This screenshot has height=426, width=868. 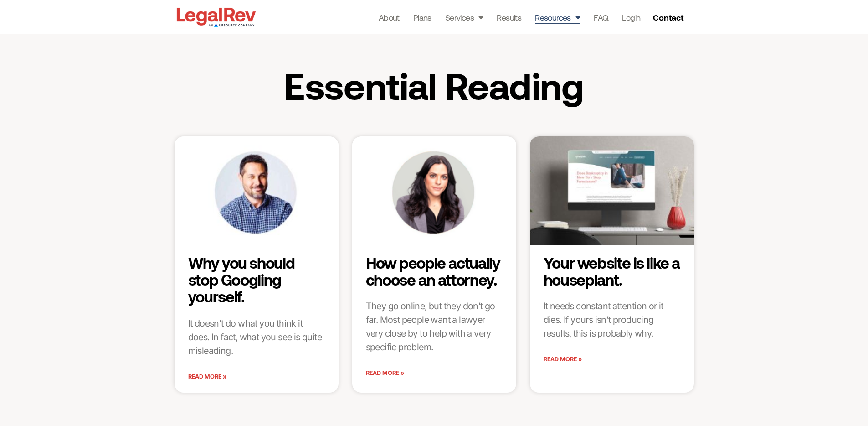 What do you see at coordinates (242, 279) in the screenshot?
I see `a: Why you should stop Googling yourself.` at bounding box center [242, 279].